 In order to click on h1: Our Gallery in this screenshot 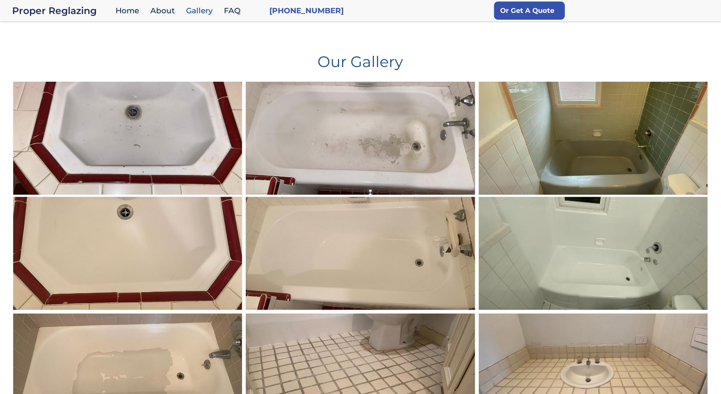, I will do `click(360, 59)`.